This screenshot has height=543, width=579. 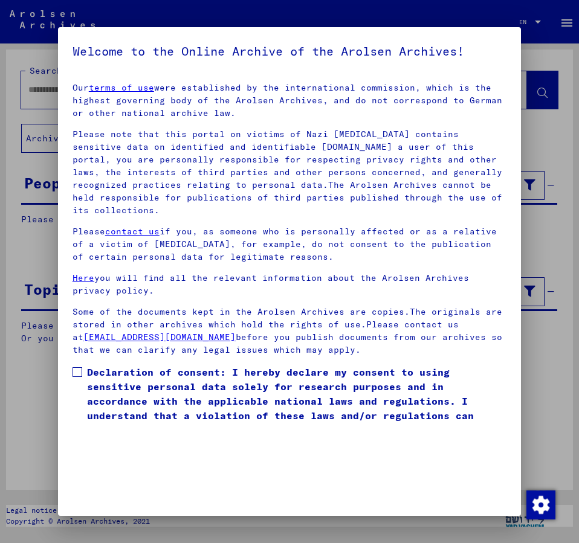 I want to click on p: Our were established by the international commission, which is the highest governing body of the ..., so click(x=289, y=100).